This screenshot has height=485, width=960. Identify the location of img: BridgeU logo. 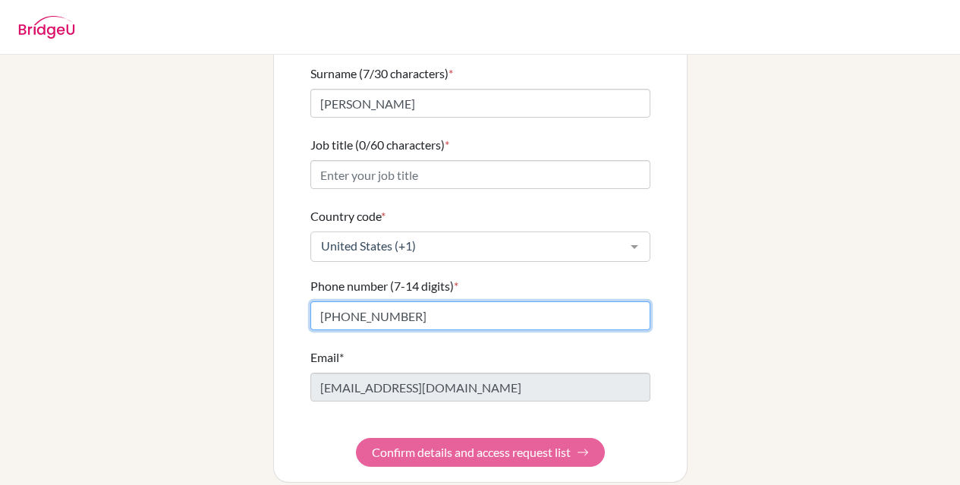
(46, 27).